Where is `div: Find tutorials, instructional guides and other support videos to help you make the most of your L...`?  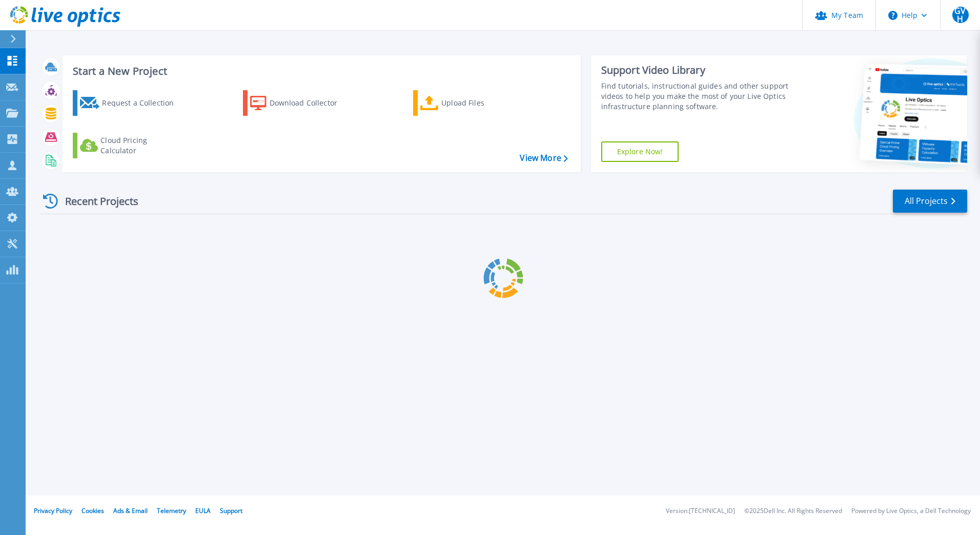
div: Find tutorials, instructional guides and other support videos to help you make the most of your L... is located at coordinates (697, 96).